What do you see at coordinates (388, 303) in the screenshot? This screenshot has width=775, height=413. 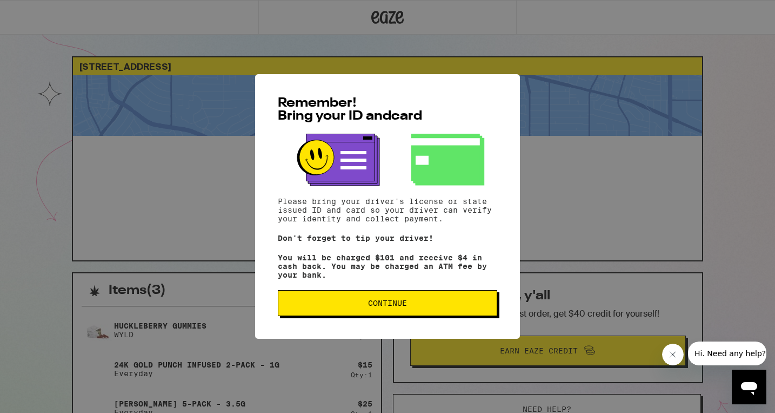 I see `span: Continue` at bounding box center [388, 303].